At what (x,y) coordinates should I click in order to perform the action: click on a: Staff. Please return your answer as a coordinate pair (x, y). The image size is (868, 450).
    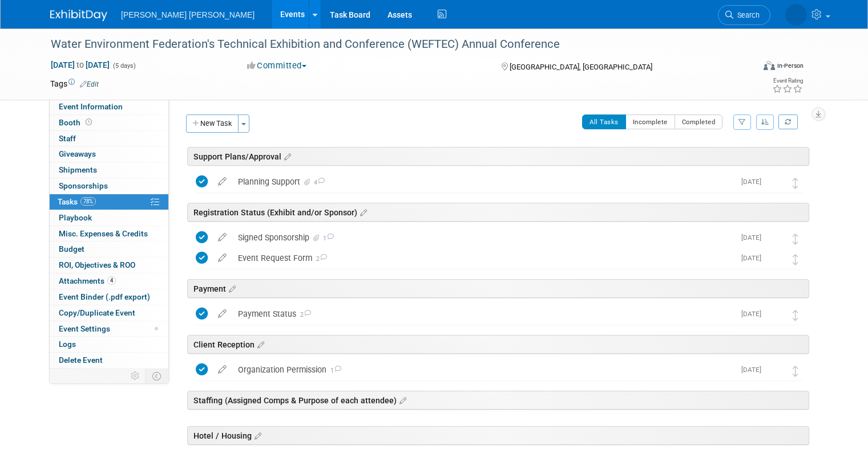
    Looking at the image, I should click on (109, 138).